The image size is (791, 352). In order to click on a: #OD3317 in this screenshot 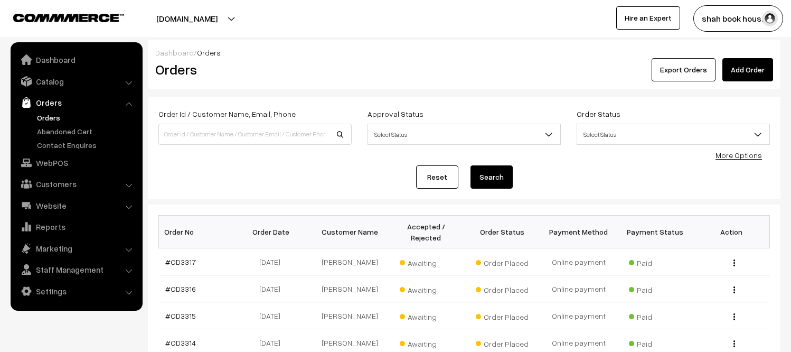, I will do `click(181, 261)`.